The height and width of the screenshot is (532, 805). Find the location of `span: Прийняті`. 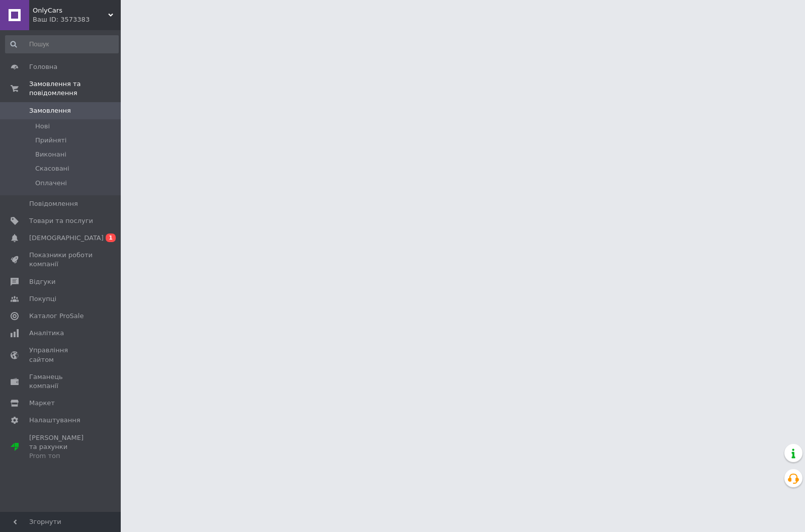

span: Прийняті is located at coordinates (51, 140).